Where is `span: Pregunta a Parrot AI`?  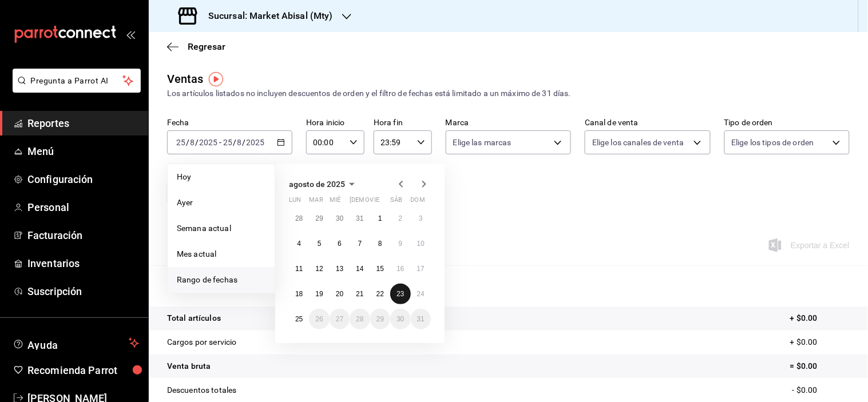
span: Pregunta a Parrot AI is located at coordinates (76, 80).